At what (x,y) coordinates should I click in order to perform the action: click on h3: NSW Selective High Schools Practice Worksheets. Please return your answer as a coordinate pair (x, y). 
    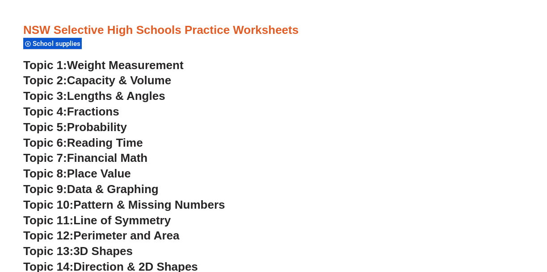
    Looking at the image, I should click on (273, 30).